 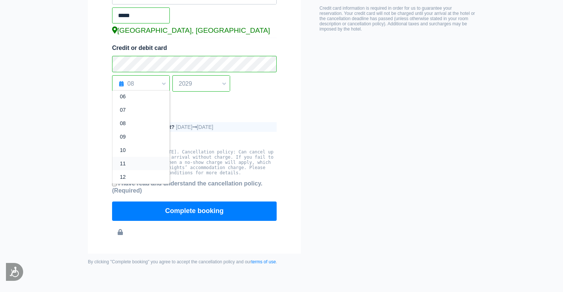 What do you see at coordinates (141, 164) in the screenshot?
I see `label: 11` at bounding box center [141, 164].